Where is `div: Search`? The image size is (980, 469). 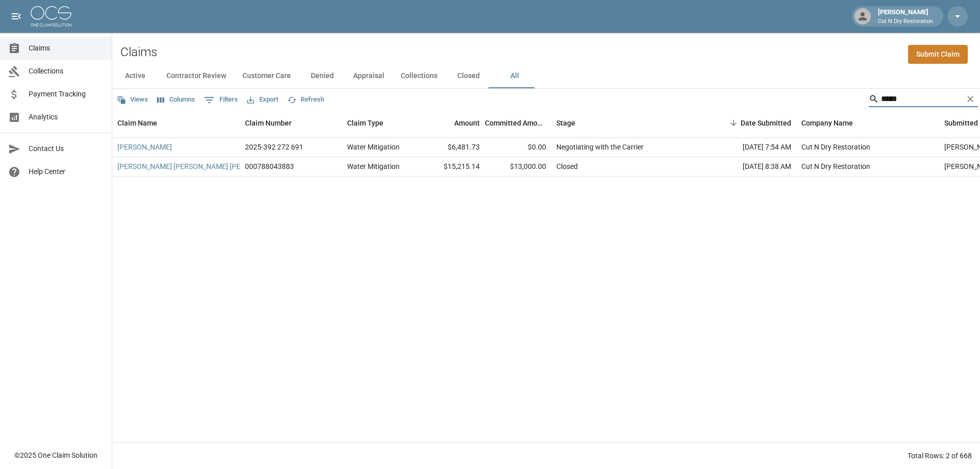 div: Search is located at coordinates (924, 100).